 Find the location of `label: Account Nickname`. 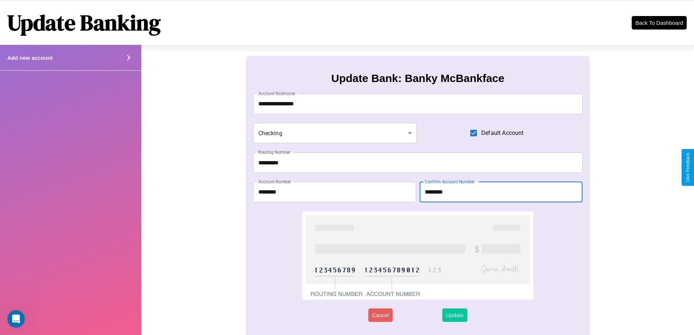

label: Account Nickname is located at coordinates (277, 93).